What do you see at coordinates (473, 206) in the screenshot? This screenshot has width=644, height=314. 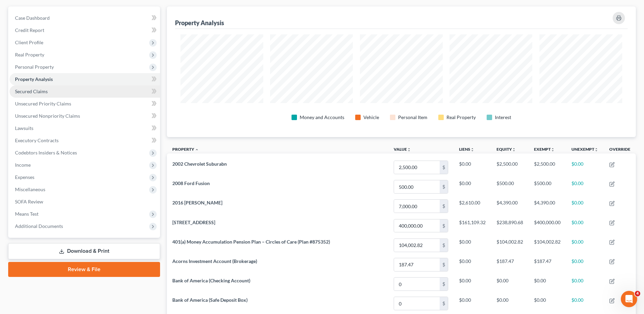 I see `td: $2,610.00` at bounding box center [473, 206].